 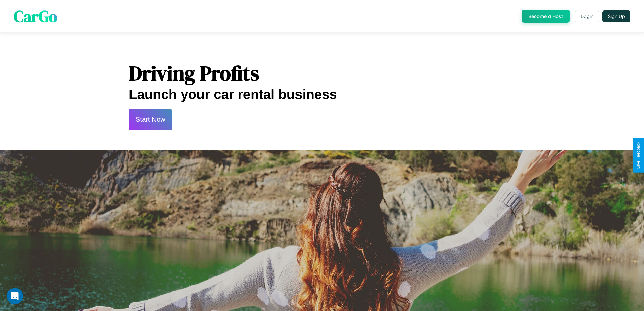 I want to click on h2: Launch your car rental business, so click(x=322, y=94).